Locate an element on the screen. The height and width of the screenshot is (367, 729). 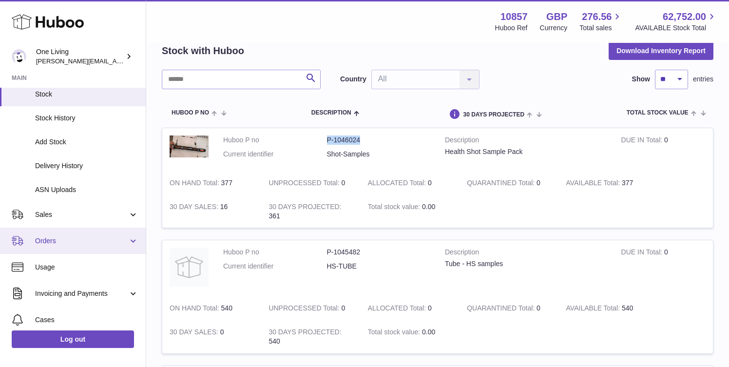
span: 30 DAYS PROJECTED is located at coordinates (493, 114).